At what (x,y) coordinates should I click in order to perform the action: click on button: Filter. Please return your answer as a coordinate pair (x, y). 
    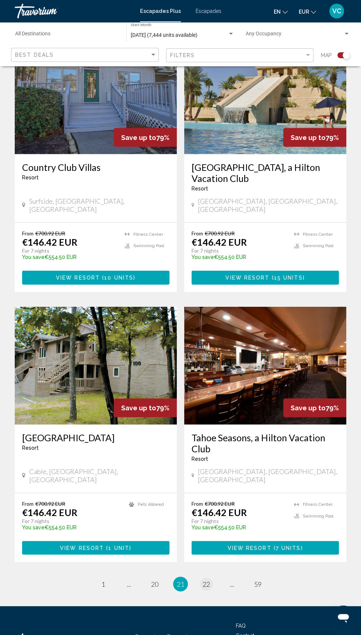
    Looking at the image, I should click on (240, 55).